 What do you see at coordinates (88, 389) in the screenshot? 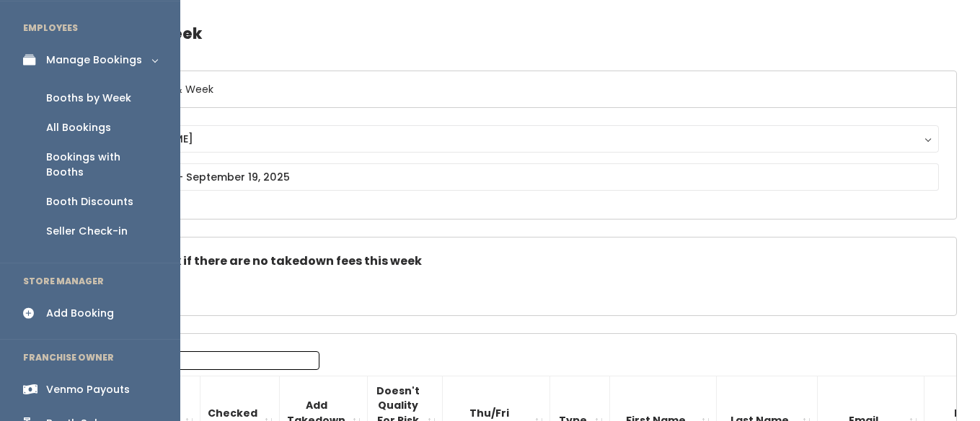
I see `div: Venmo Payouts` at bounding box center [88, 389].